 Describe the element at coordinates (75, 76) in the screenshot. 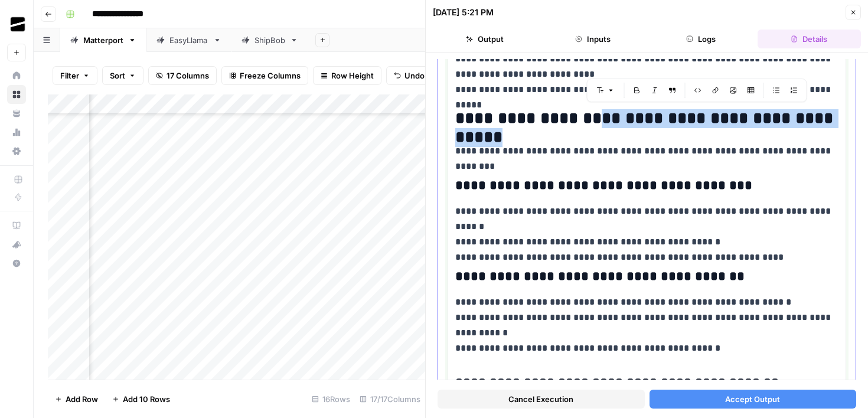

I see `button: Filter` at that location.